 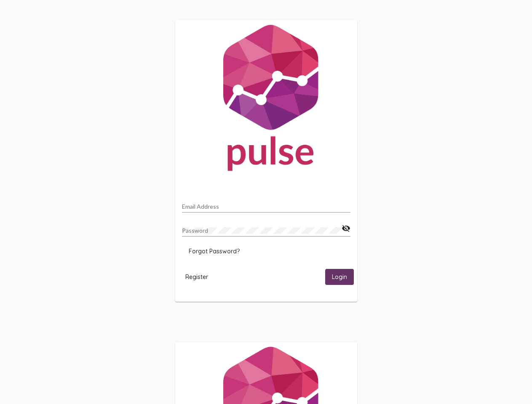 What do you see at coordinates (214, 251) in the screenshot?
I see `span: Forgot Password?` at bounding box center [214, 251].